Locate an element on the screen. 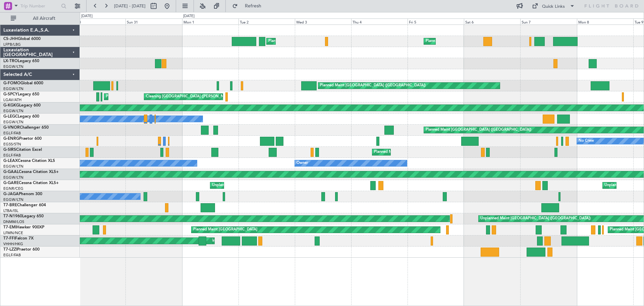 The image size is (644, 306). a: LFMN/NCE is located at coordinates (13, 233).